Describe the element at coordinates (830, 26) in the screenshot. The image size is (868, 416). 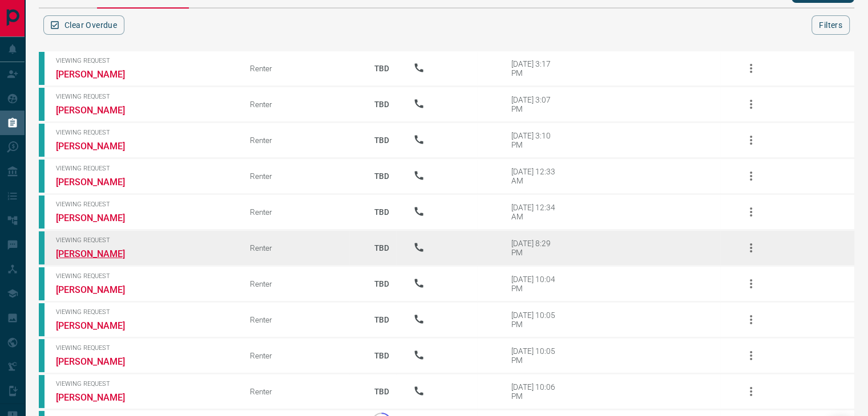
I see `button: Filters` at that location.